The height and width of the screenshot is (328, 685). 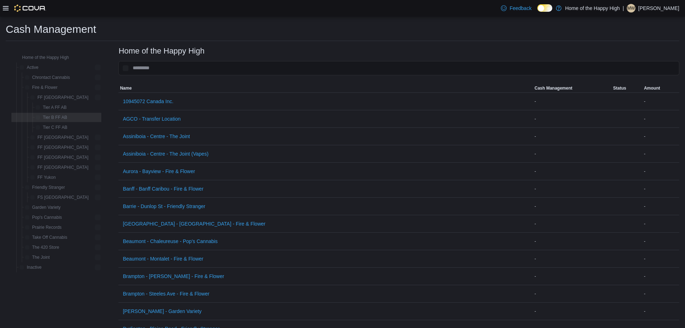 What do you see at coordinates (148, 101) in the screenshot?
I see `span: 10945072 Canada Inc.` at bounding box center [148, 101].